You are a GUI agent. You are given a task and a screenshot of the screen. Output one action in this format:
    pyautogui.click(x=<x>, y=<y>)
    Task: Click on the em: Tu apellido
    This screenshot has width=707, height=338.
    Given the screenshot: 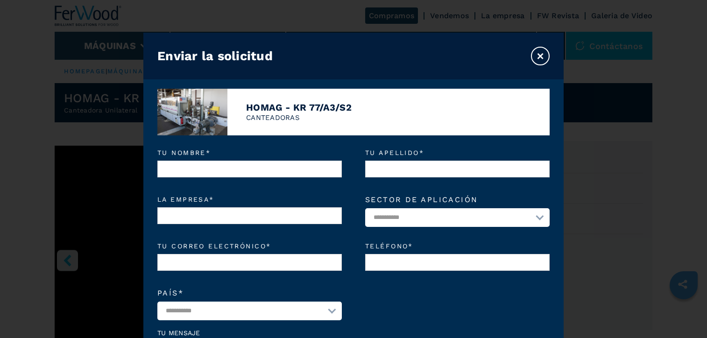 What is the action you would take?
    pyautogui.click(x=457, y=153)
    